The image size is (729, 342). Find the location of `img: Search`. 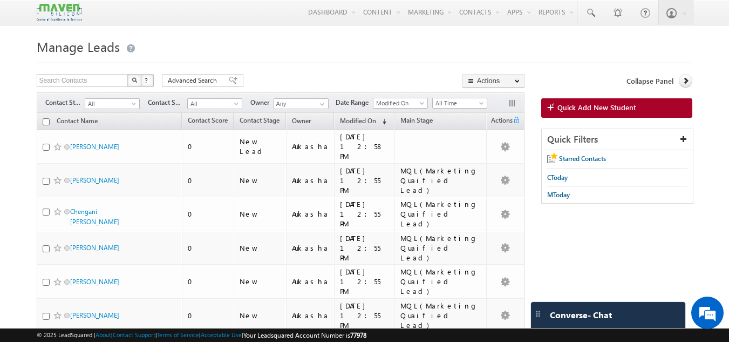

img: Search is located at coordinates (134, 80).